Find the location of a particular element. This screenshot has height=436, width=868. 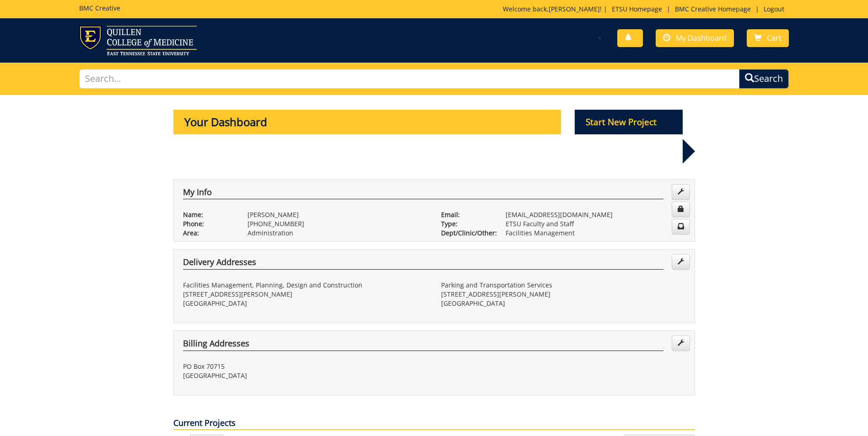

p: Phone: is located at coordinates (208, 225).